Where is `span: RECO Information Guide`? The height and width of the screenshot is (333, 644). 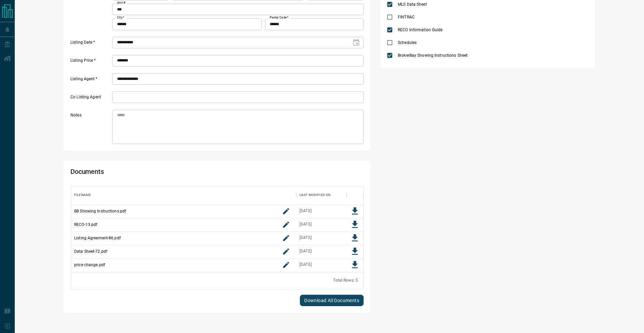 span: RECO Information Guide is located at coordinates (420, 30).